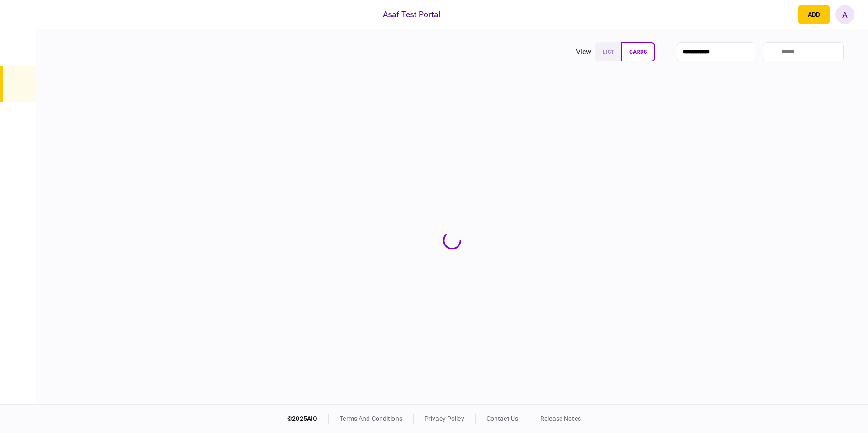 This screenshot has width=868, height=433. What do you see at coordinates (561, 419) in the screenshot?
I see `a: release notes` at bounding box center [561, 419].